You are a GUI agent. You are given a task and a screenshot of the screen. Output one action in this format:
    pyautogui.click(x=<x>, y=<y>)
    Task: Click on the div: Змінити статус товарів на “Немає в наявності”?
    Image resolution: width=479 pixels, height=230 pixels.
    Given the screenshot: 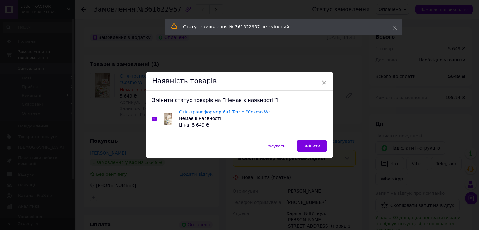 What is the action you would take?
    pyautogui.click(x=239, y=100)
    